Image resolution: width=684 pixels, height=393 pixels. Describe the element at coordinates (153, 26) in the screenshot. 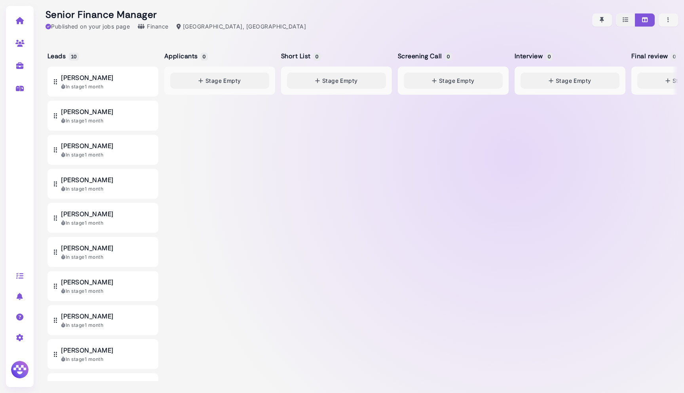

I see `div: Finance` at that location.